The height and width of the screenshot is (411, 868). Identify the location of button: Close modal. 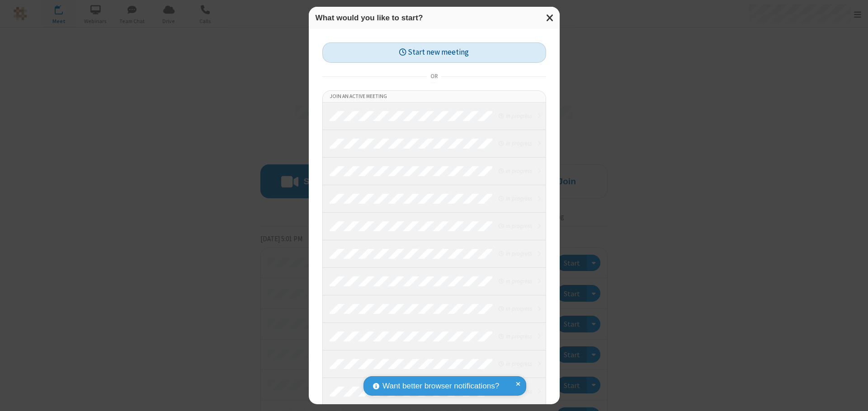
(550, 18).